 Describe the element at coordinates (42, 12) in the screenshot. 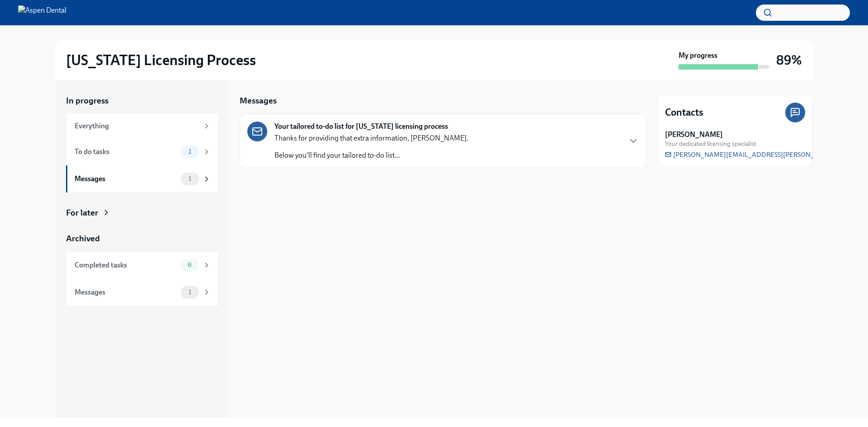

I see `img: Aspen Dental` at that location.